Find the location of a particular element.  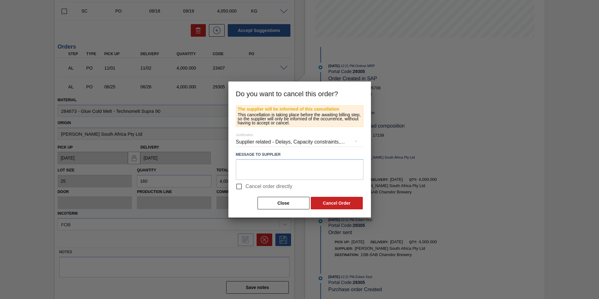

button: Cancel Order is located at coordinates (337, 203).